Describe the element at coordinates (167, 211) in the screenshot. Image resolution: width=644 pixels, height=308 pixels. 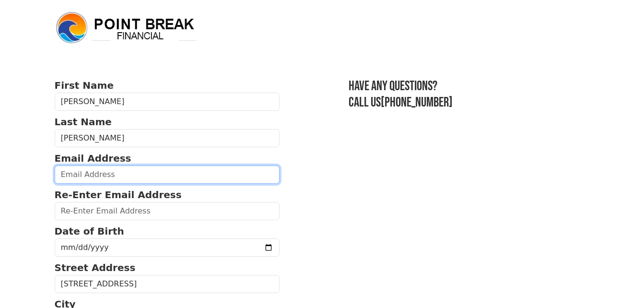
I see `input: Re-Enter Email Address` at that location.